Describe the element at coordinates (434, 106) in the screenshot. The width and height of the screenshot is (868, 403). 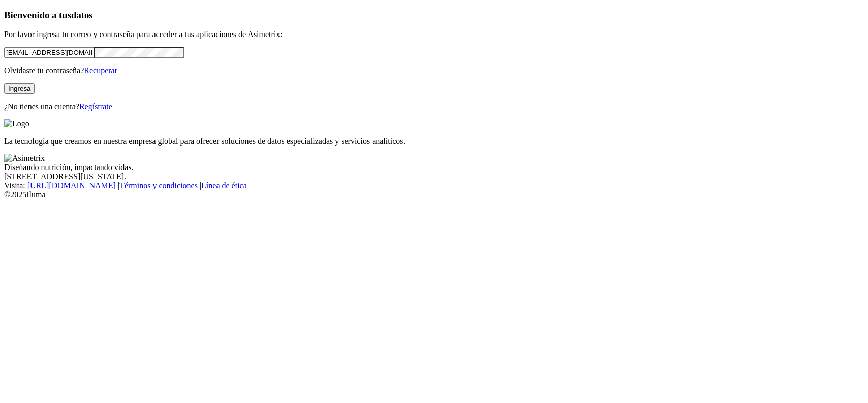
I see `p: ¿No tienes una cuenta?` at that location.